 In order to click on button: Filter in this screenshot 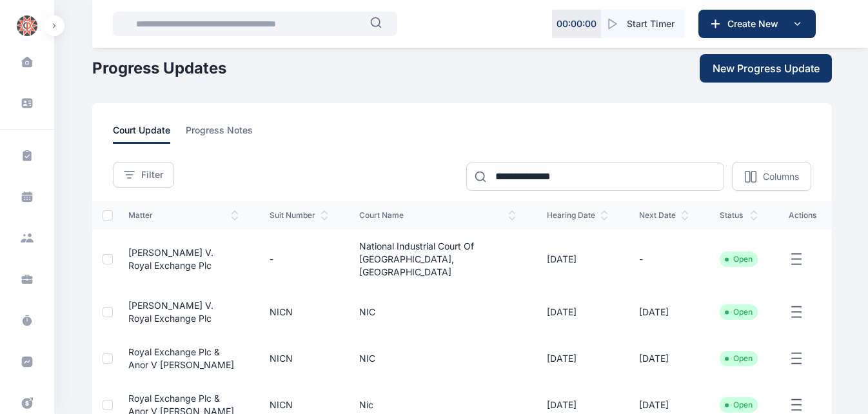, I will do `click(144, 174)`.